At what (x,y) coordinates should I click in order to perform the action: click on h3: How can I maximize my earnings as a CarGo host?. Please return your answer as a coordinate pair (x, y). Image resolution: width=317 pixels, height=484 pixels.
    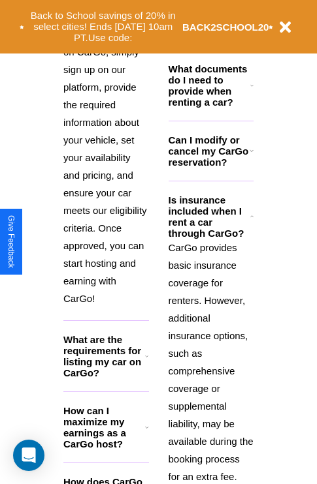
    Looking at the image, I should click on (104, 427).